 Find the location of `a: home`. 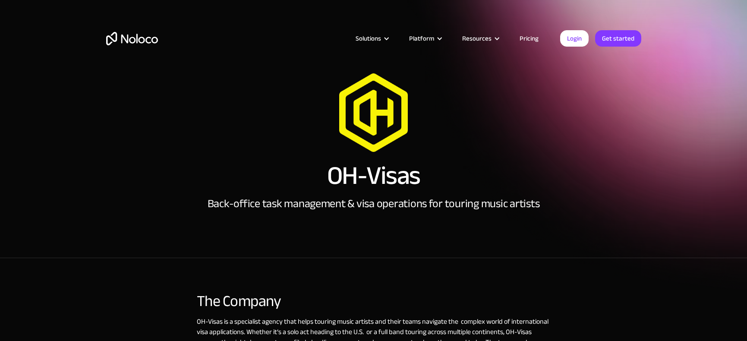

a: home is located at coordinates (132, 38).